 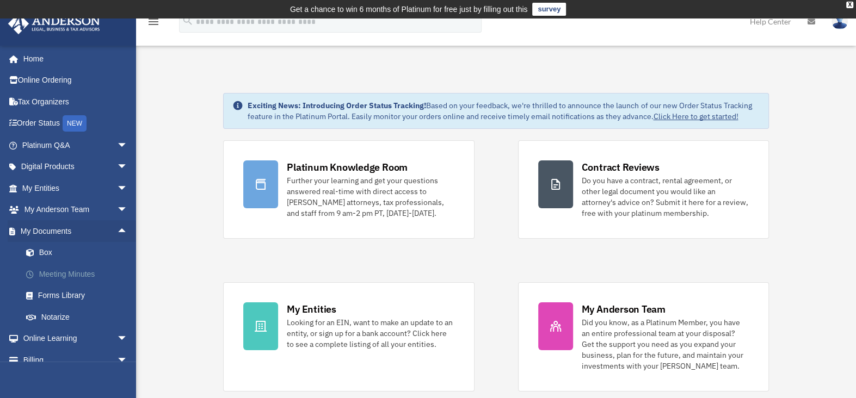 What do you see at coordinates (76, 339) in the screenshot?
I see `a: Online Learningarrow_drop_down` at bounding box center [76, 339].